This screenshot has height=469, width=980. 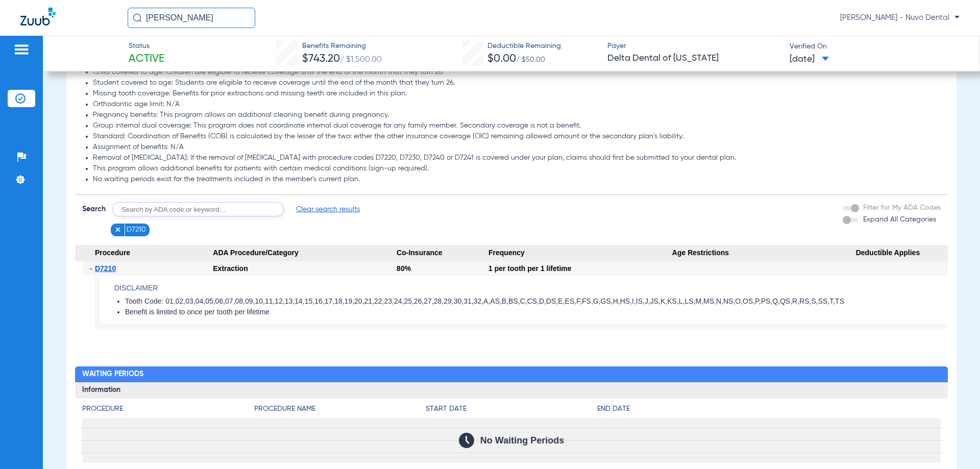 I want to click on span: Benefits Remaining, so click(x=342, y=46).